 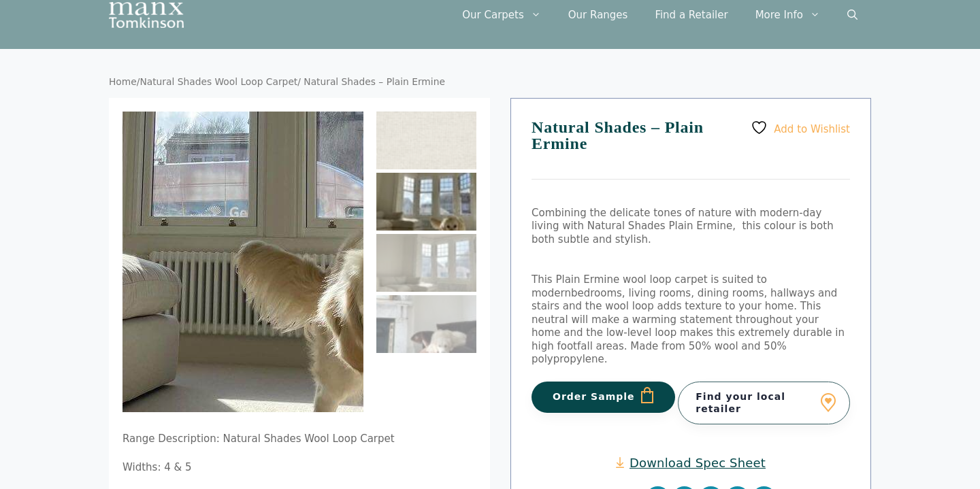 I want to click on nav: Breadcrumb, so click(x=490, y=83).